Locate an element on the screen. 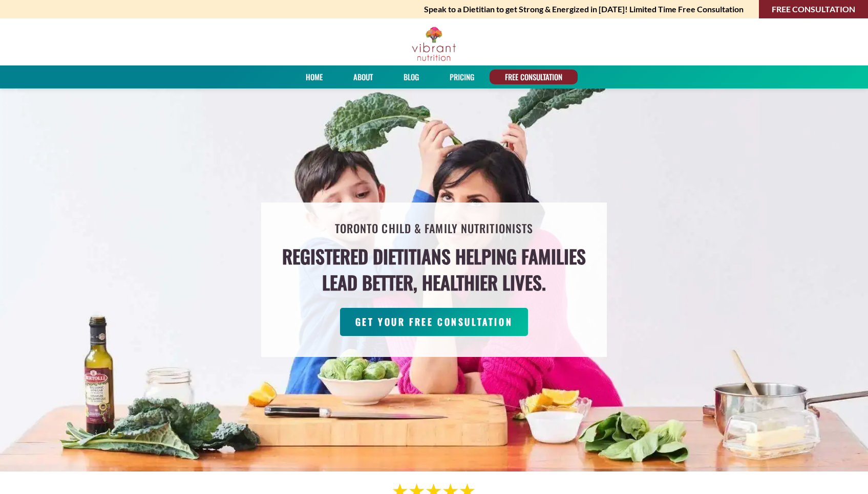 The image size is (868, 494). a: GET YOUR FREE CONSULTATION is located at coordinates (434, 322).